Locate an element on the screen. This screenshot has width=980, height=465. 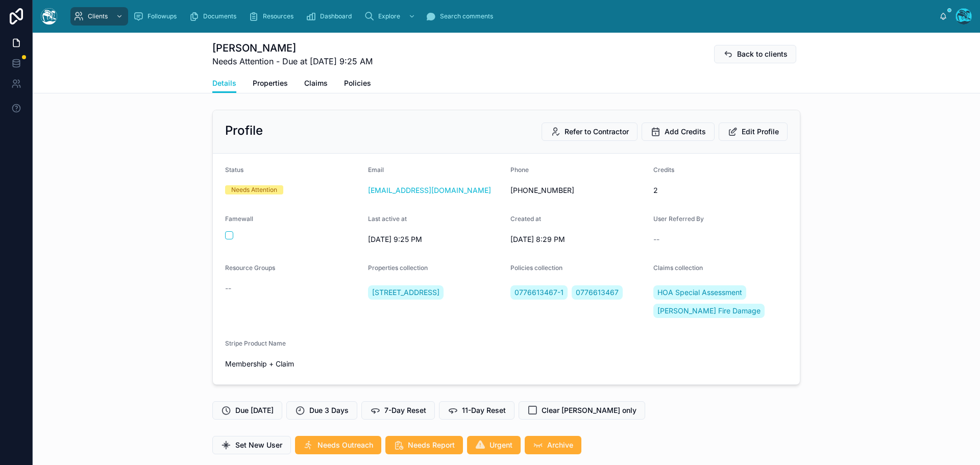
span: Urgent is located at coordinates (500, 445).